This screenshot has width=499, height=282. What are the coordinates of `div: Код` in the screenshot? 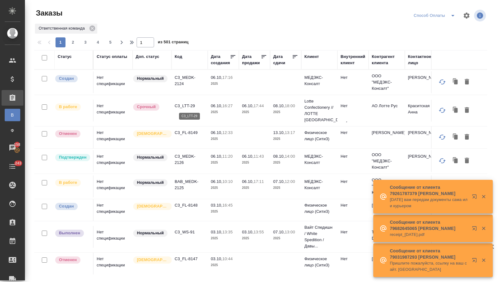 It's located at (178, 57).